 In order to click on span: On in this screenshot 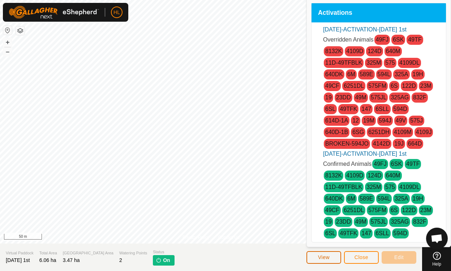, I will do `click(166, 260)`.